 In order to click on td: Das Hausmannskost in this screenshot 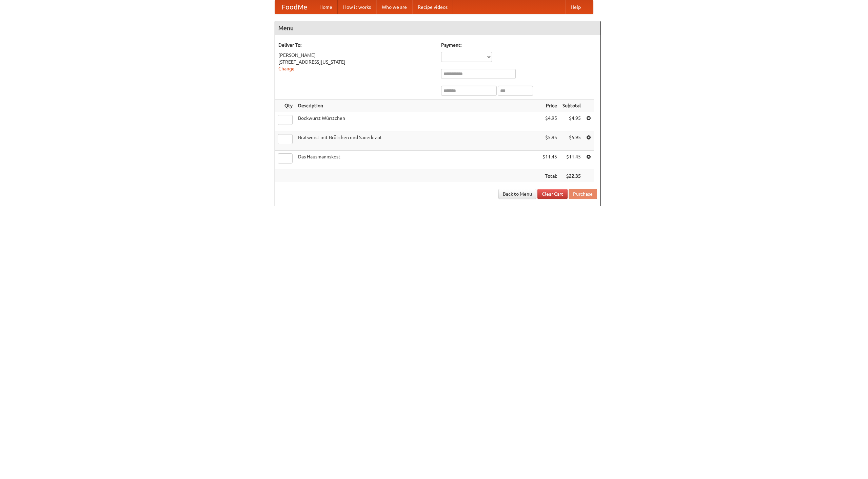, I will do `click(417, 160)`.